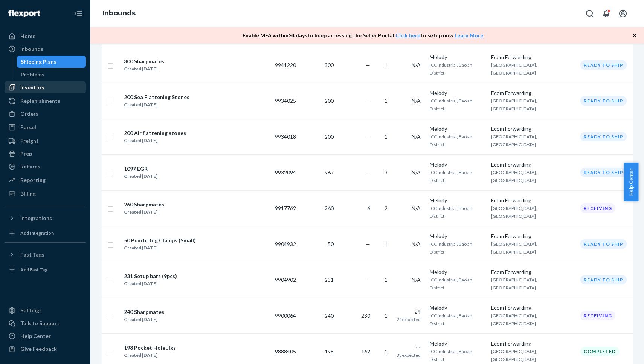 This screenshot has height=364, width=644. I want to click on div: Fast Tags, so click(33, 255).